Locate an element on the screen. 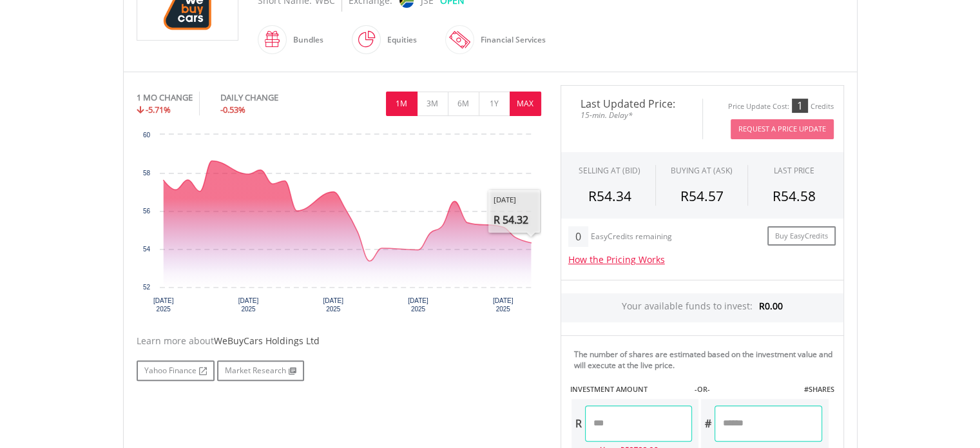 This screenshot has height=448, width=980. div: EasyCredits remaining is located at coordinates (631, 237).